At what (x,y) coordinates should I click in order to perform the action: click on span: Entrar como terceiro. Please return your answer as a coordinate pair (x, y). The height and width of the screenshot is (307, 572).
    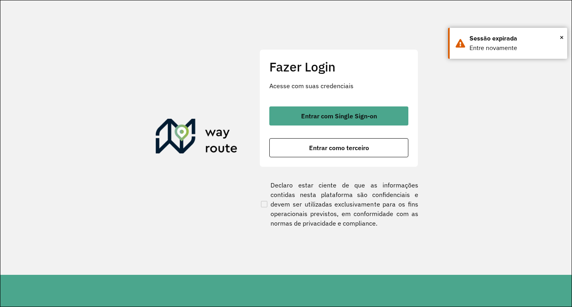
    Looking at the image, I should click on (339, 148).